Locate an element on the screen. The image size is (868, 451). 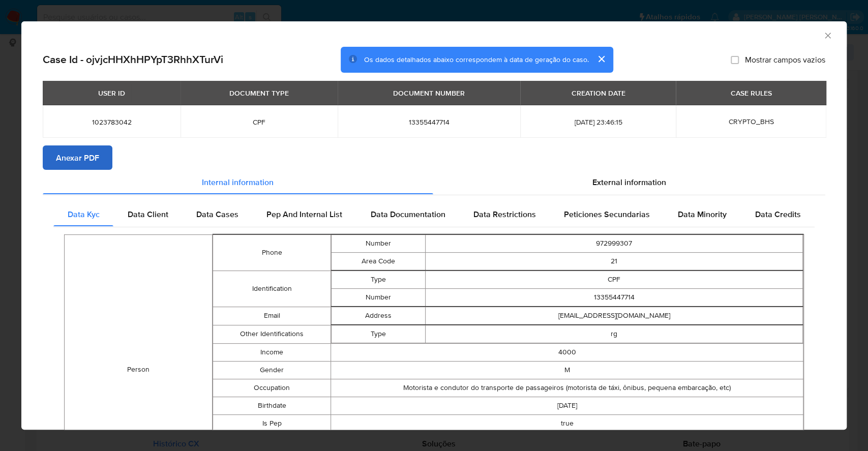
h2: Case Id - ojvjcHHXhHPYpT3RhhXTurVi is located at coordinates (132, 59).